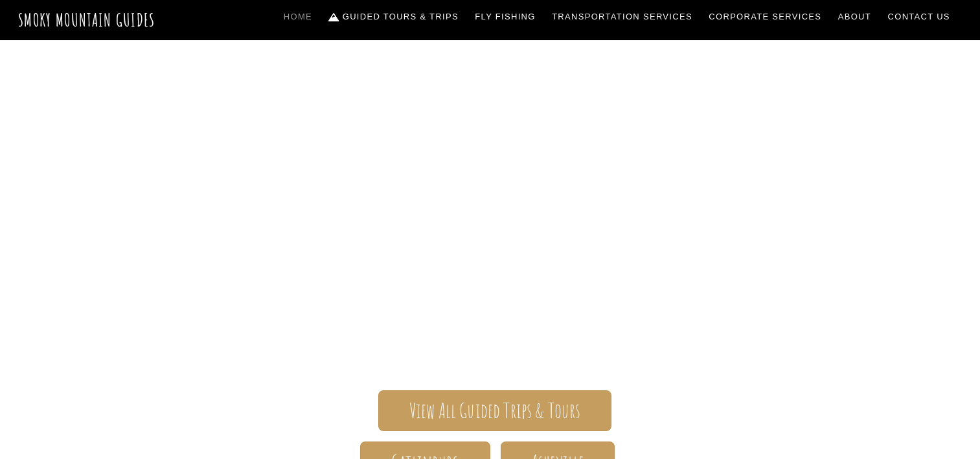 This screenshot has width=980, height=459. I want to click on a: Guided Tours & Trips, so click(394, 17).